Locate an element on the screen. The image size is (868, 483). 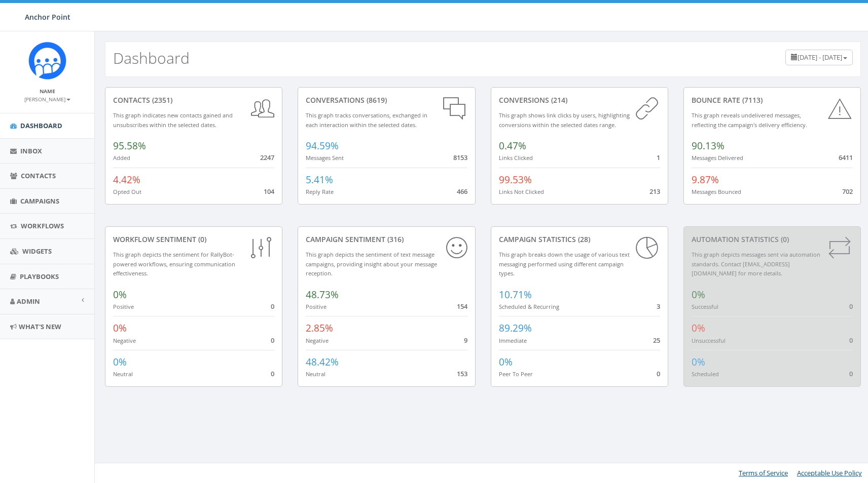
span: Dashboard is located at coordinates (41, 126).